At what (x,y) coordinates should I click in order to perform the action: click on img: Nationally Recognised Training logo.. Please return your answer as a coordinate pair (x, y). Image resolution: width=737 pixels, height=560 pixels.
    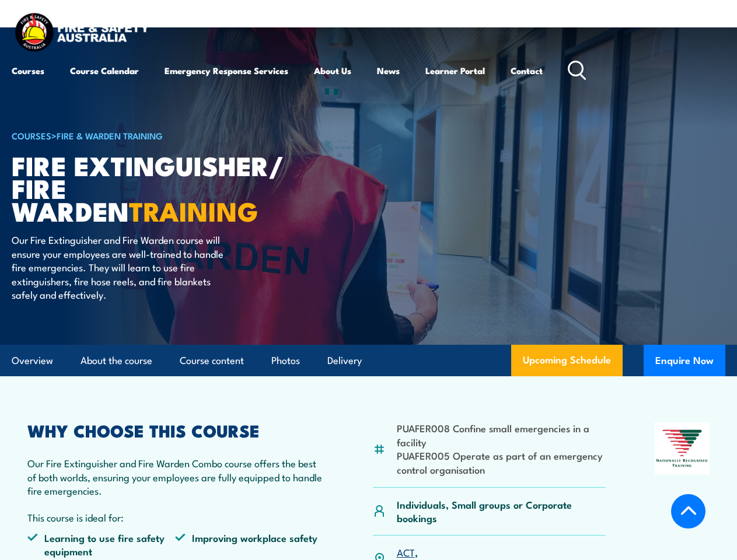
    Looking at the image, I should click on (682, 448).